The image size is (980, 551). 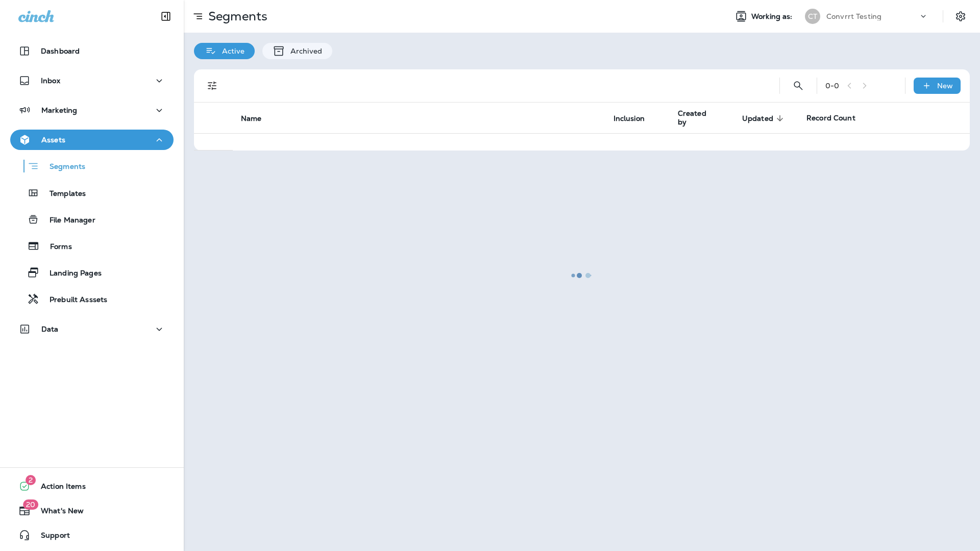 What do you see at coordinates (92, 81) in the screenshot?
I see `button: Inbox` at bounding box center [92, 81].